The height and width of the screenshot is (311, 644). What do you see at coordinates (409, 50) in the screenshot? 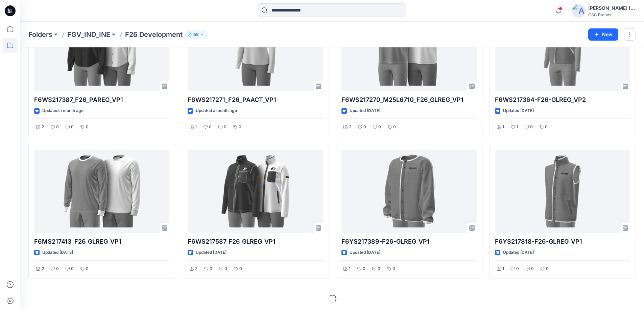
I see `a: F6WS217270_M25L6710_F26_GLREG_VP1` at bounding box center [409, 50].